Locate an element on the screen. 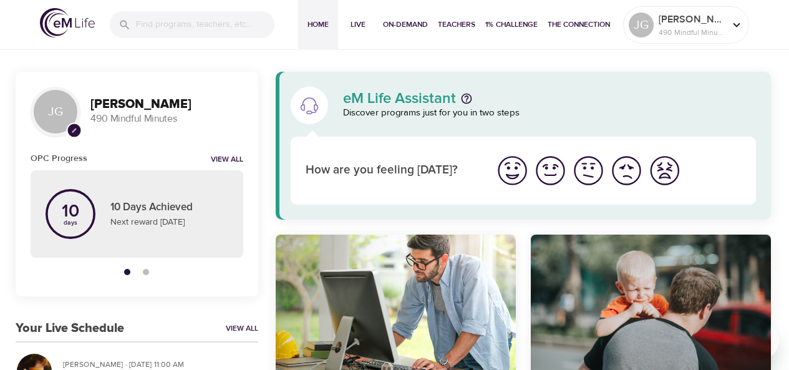 This screenshot has height=370, width=789. button: I'm feeling bad is located at coordinates (626, 170).